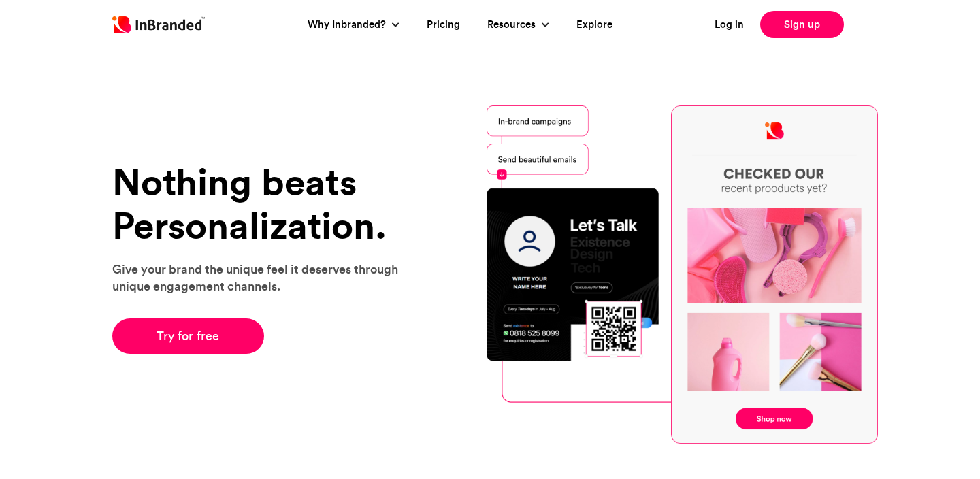 This screenshot has height=479, width=980. I want to click on p: Give your brand the unique feel it deserves through unique engagement channels., so click(263, 278).